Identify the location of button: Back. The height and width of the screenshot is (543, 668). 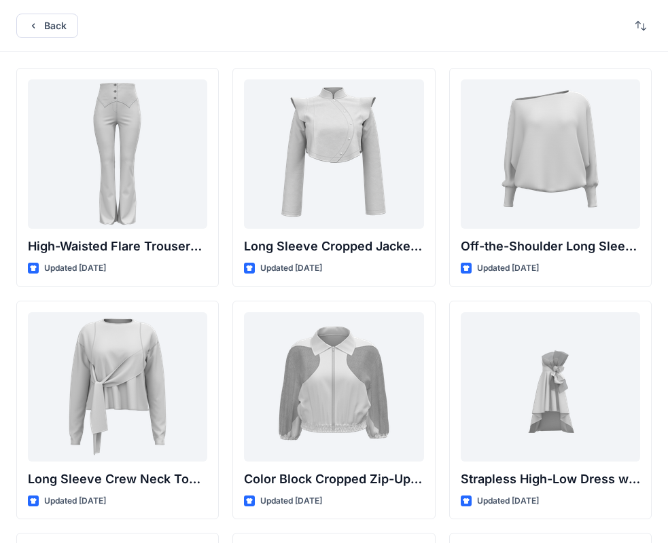
(47, 26).